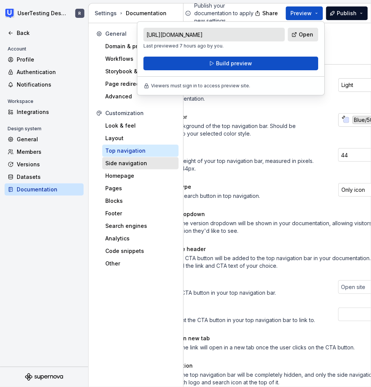  I want to click on div: Other, so click(140, 264).